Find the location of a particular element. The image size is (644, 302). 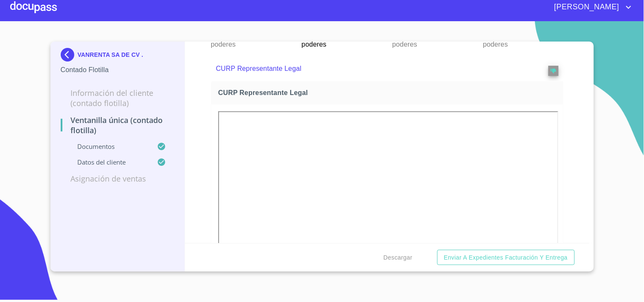

button: Enviar a Expedientes Facturación y Entrega is located at coordinates (506, 257).